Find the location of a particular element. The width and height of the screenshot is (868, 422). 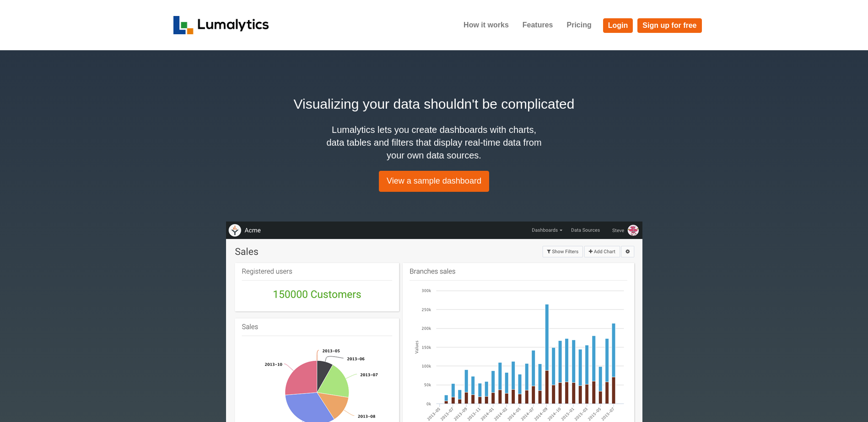

a: View a sample dashboard is located at coordinates (433, 182).